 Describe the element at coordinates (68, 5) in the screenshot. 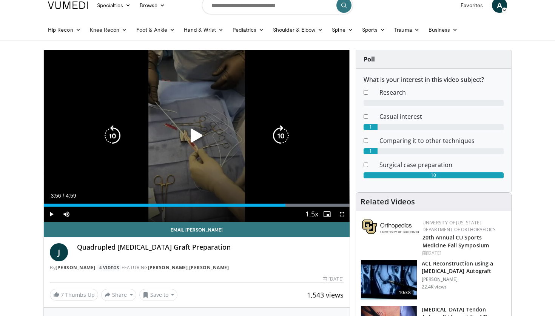

I see `img: VuMedi Logo` at that location.